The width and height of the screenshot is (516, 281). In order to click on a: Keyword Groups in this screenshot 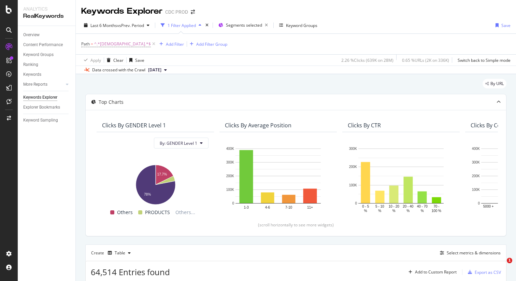, I will do `click(47, 55)`.